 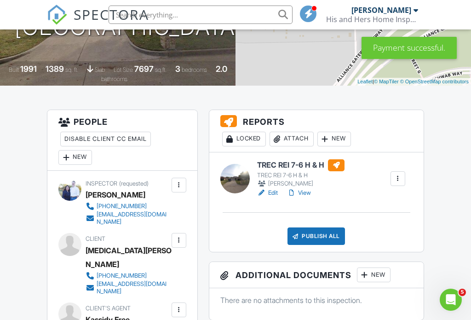 What do you see at coordinates (178, 69) in the screenshot?
I see `div: 3` at bounding box center [178, 69].